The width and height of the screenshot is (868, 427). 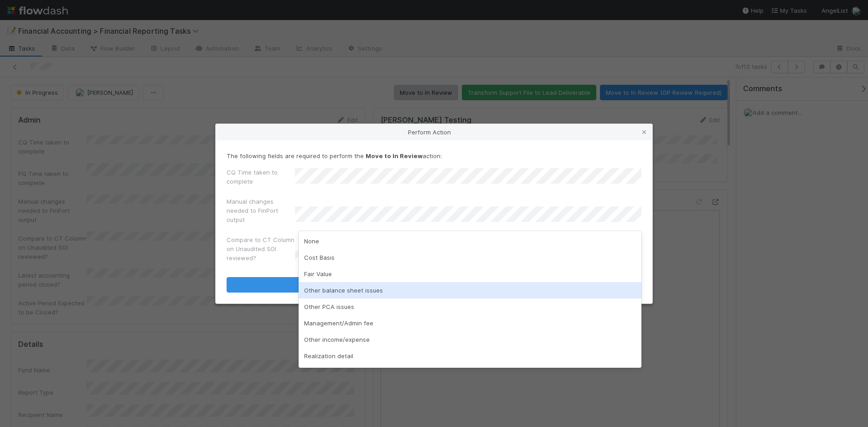 What do you see at coordinates (261, 210) in the screenshot?
I see `label: Manual changes needed to FinPort output` at bounding box center [261, 210].